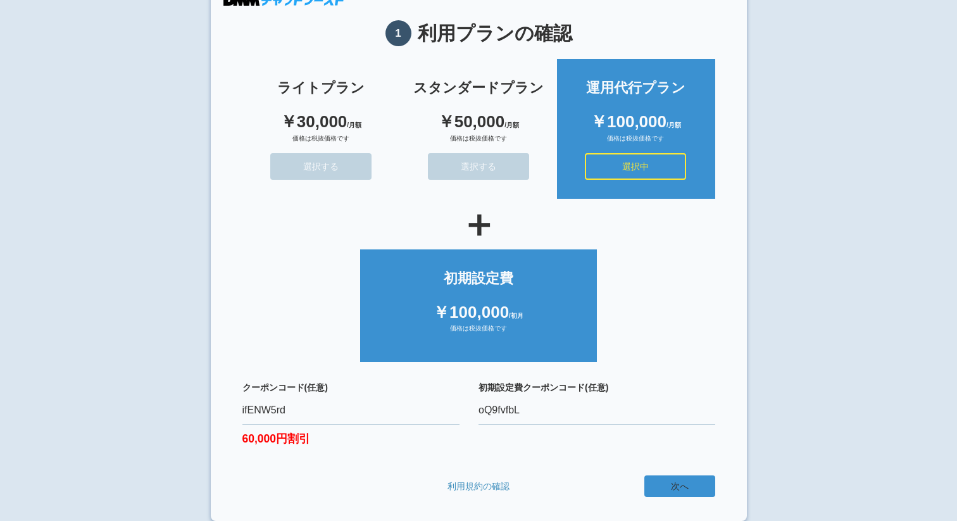 Image resolution: width=957 pixels, height=521 pixels. What do you see at coordinates (597, 387) in the screenshot?
I see `label: 初期設定費クーポンコード(任意)` at bounding box center [597, 387].